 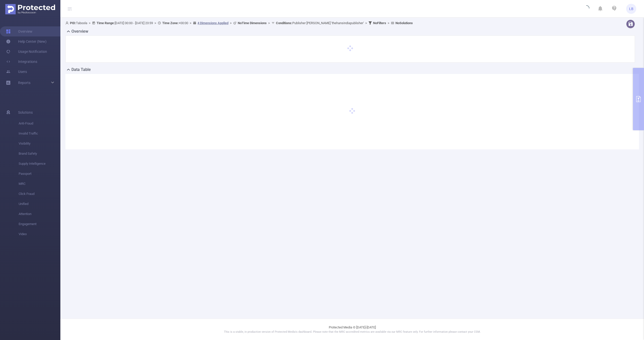 I want to click on img: Protected Media, so click(x=30, y=9).